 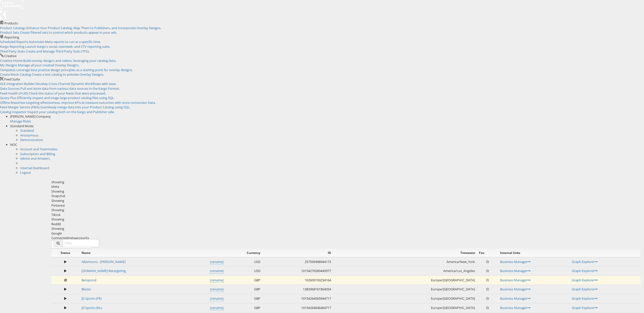 What do you see at coordinates (298, 253) in the screenshot?
I see `th: ID` at bounding box center [298, 253].